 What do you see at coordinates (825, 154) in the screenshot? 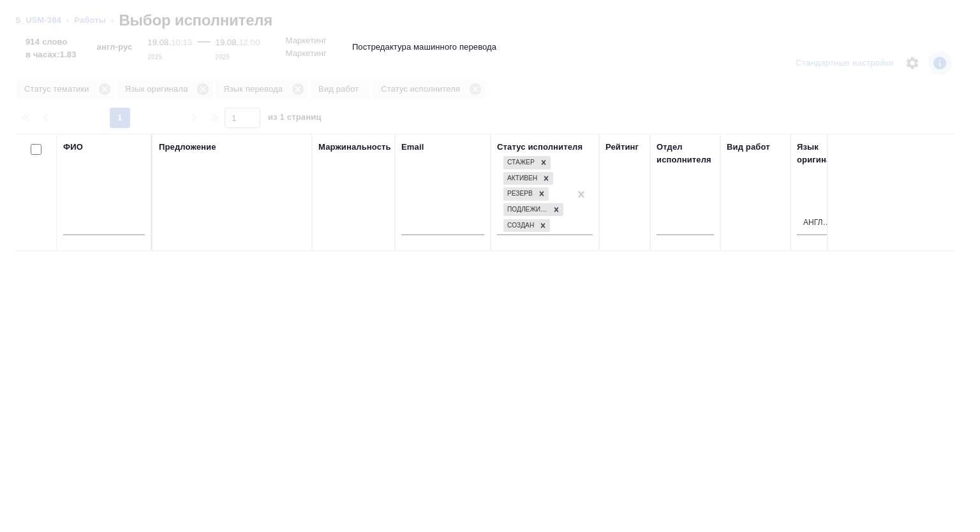
I see `div: Язык оригинала` at bounding box center [825, 154].